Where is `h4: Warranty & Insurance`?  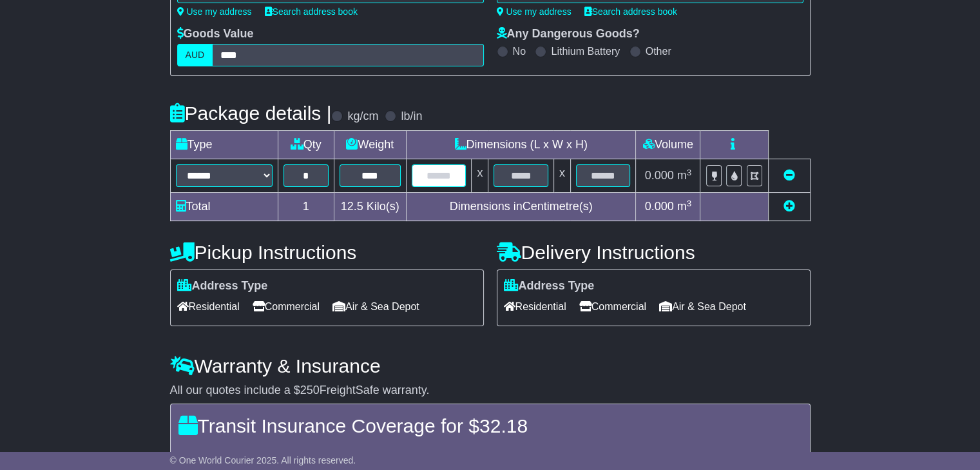
h4: Warranty & Insurance is located at coordinates (490, 365).